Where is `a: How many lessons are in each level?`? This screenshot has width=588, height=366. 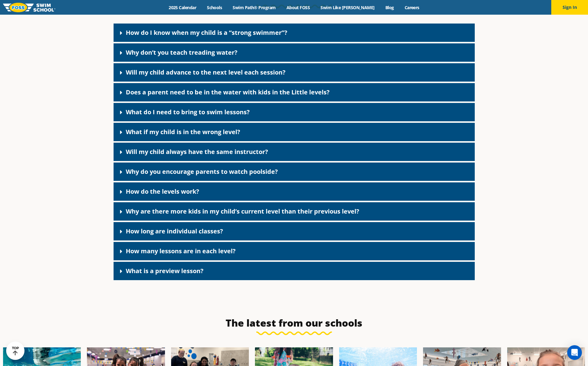 a: How many lessons are in each level? is located at coordinates (181, 251).